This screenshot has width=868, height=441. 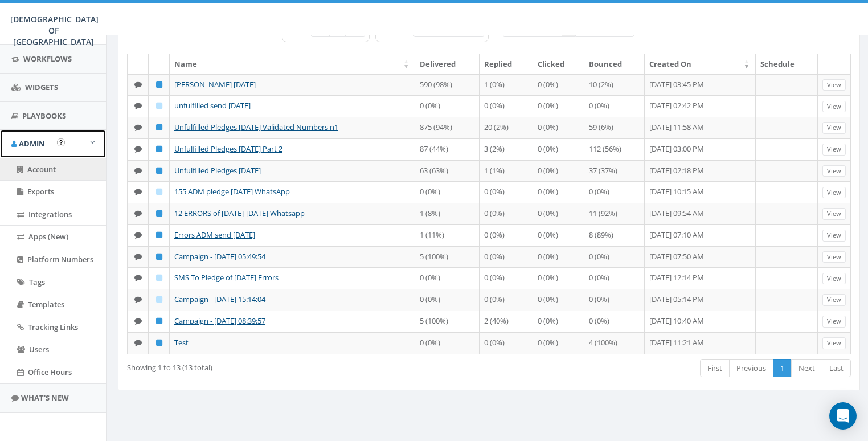 What do you see at coordinates (614, 128) in the screenshot?
I see `td: 59 (6%)` at bounding box center [614, 128].